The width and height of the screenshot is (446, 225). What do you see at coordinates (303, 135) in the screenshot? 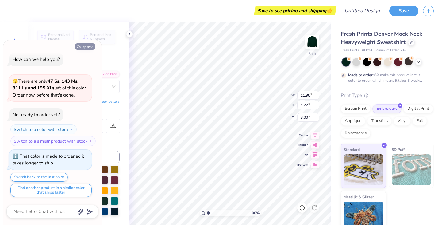
I see `span: Center` at bounding box center [303, 135].